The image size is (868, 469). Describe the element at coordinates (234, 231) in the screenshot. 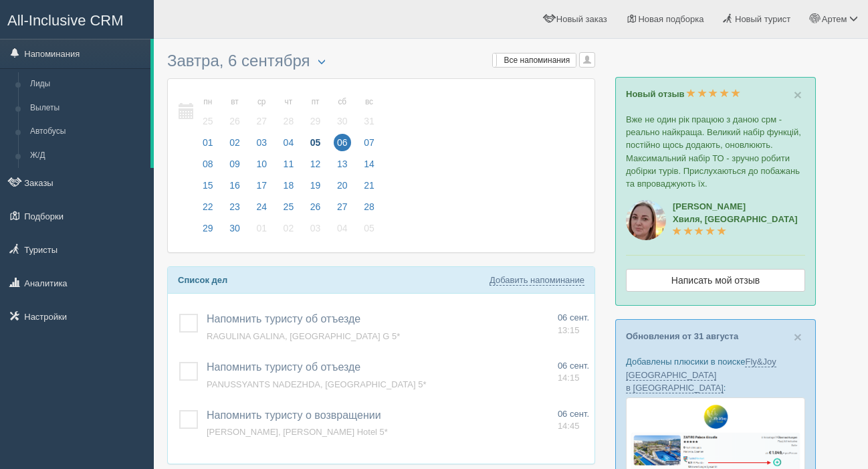

I see `a: 30` at that location.